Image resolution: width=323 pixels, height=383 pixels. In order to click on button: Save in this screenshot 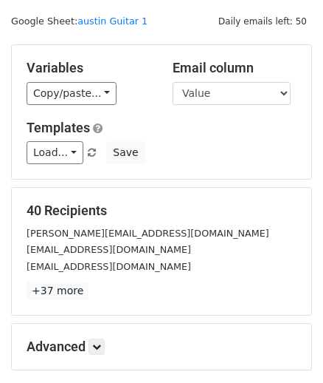, I will do `click(126, 152)`.